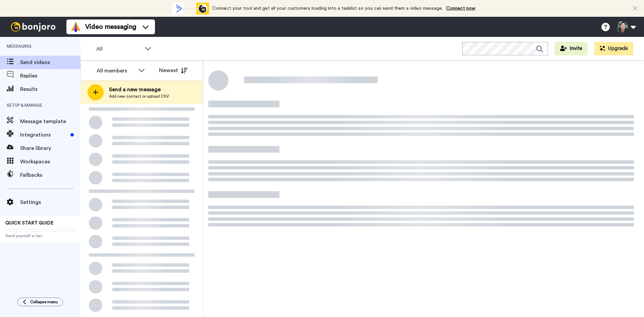 The height and width of the screenshot is (317, 644). What do you see at coordinates (139, 90) in the screenshot?
I see `span: Send a new message` at bounding box center [139, 90].